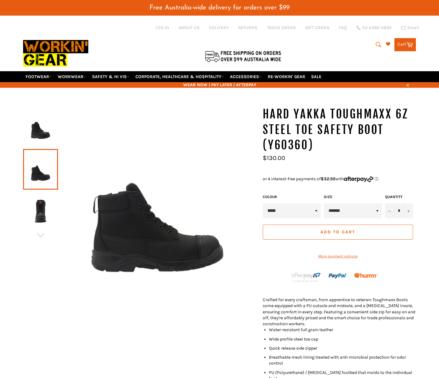  What do you see at coordinates (338, 256) in the screenshot?
I see `a: More payment options` at bounding box center [338, 256].